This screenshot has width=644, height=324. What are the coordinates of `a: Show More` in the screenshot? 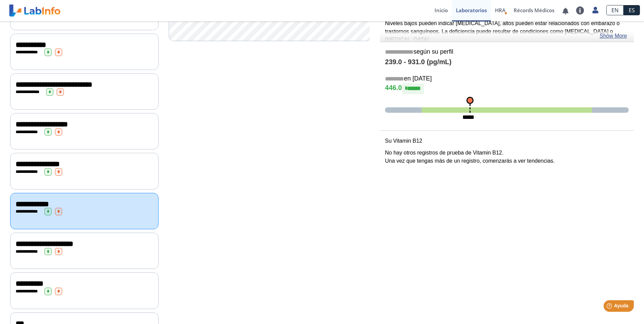 It's located at (613, 36).